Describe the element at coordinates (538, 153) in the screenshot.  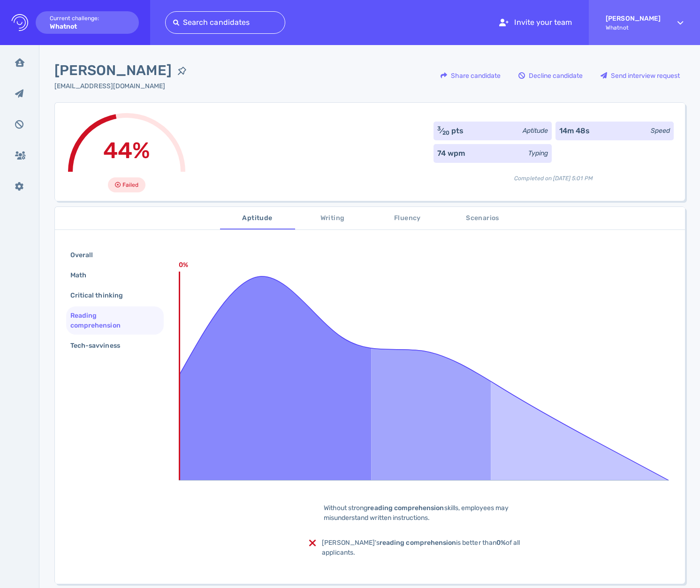
I see `div: Typing` at that location.